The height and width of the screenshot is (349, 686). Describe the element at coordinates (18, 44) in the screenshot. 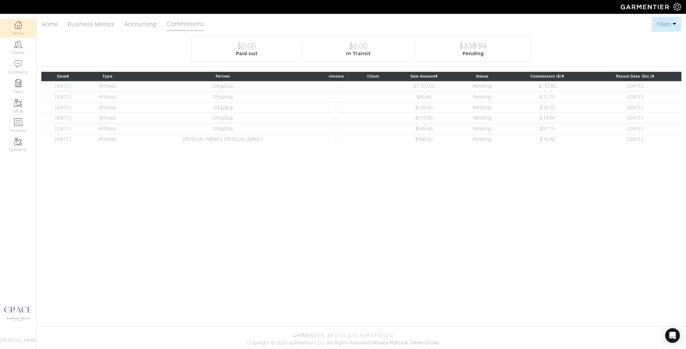

I see `img: clients-icon-6bae9207a08558b7cb47a8932f037763ab4055f8c8b6bfacd5dc20c3e0201464.png` at that location.